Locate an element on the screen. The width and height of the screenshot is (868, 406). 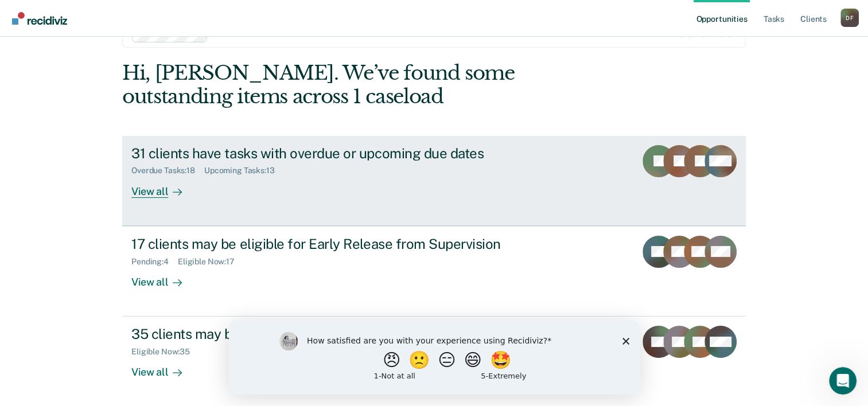
div: Upcoming Tasks : 13 is located at coordinates (244, 170).